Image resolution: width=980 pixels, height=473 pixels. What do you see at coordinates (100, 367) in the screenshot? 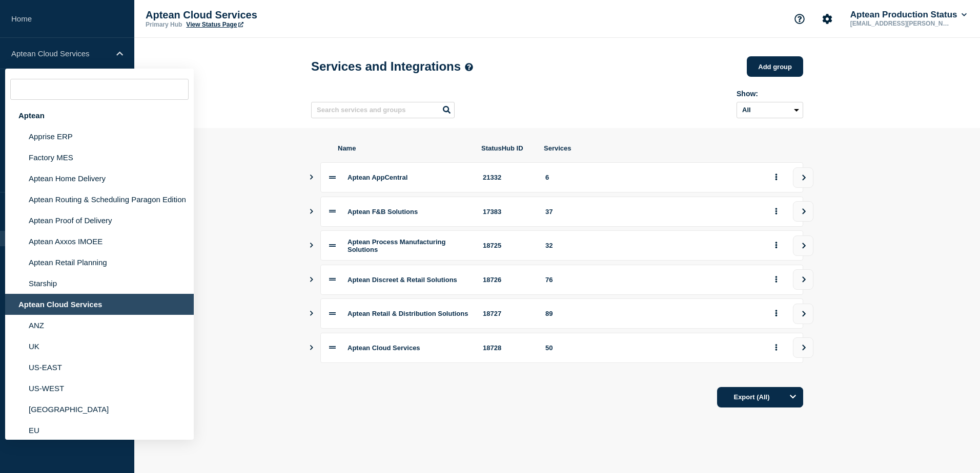
I see `li: US-EAST` at bounding box center [100, 367].